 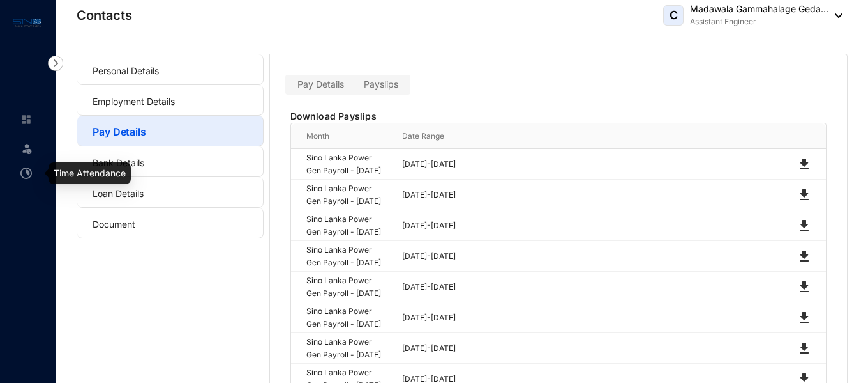 I want to click on li: Home, so click(x=25, y=120).